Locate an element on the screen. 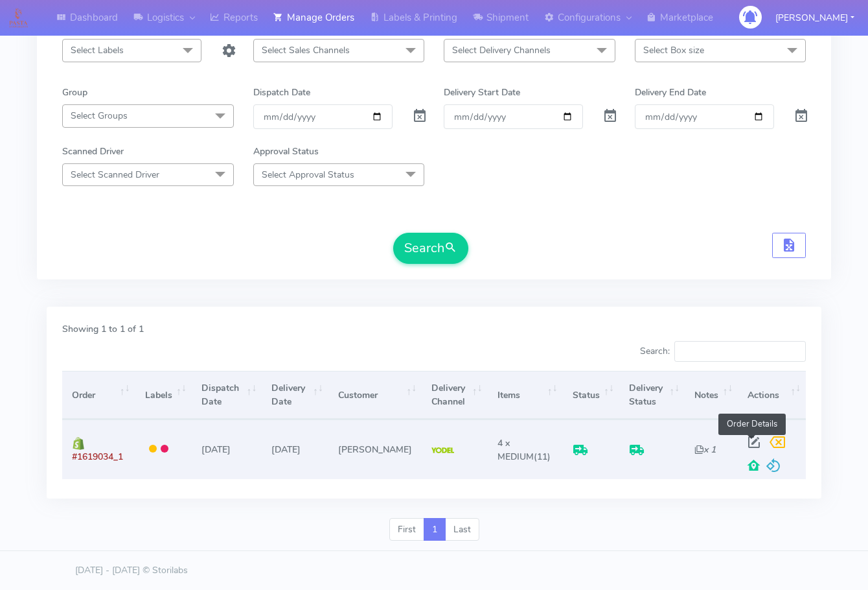  th: Delivery Channel: activate to sort column ascending is located at coordinates (453, 395).